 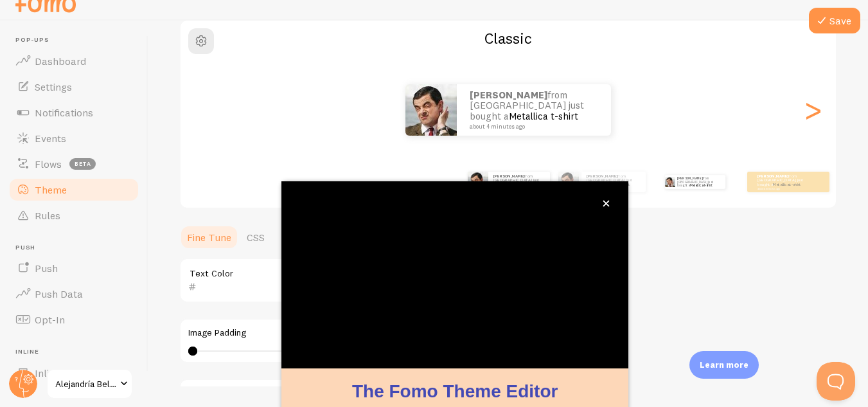 I want to click on span: Pop-ups, so click(x=77, y=40).